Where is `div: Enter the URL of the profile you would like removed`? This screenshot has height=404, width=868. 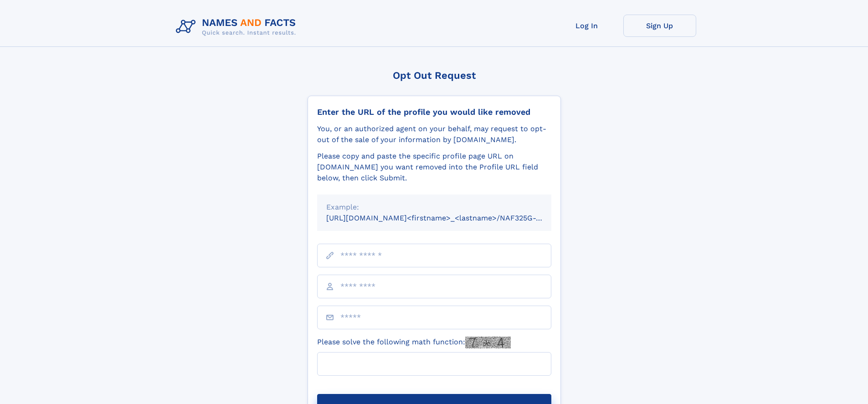
div: Enter the URL of the profile you would like removed is located at coordinates (434, 112).